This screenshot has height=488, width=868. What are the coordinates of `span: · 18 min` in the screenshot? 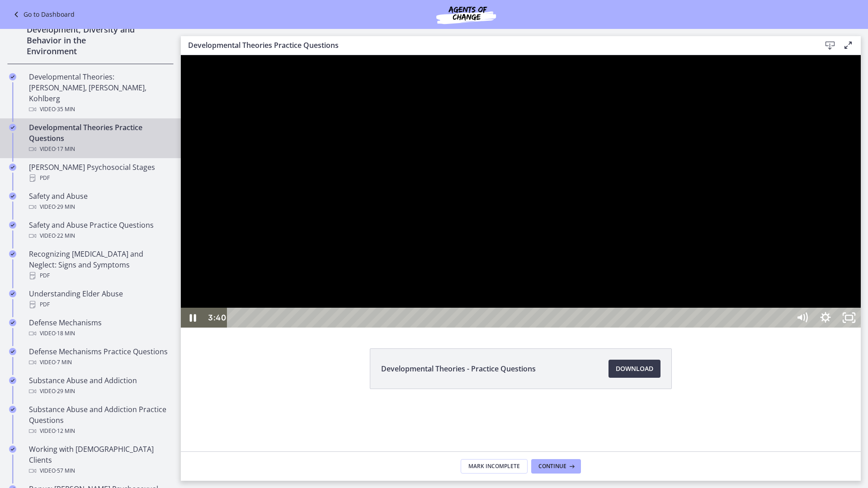 It's located at (65, 334).